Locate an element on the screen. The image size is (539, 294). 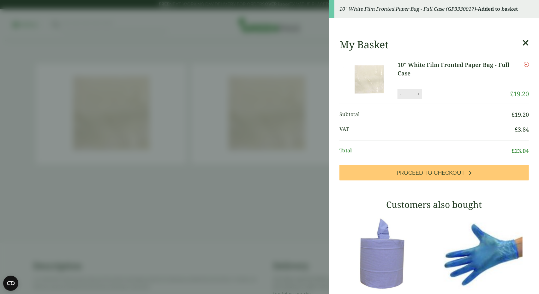
a: 3630017-2-Ply-Blue-Centre-Feed-104m is located at coordinates (385, 254).